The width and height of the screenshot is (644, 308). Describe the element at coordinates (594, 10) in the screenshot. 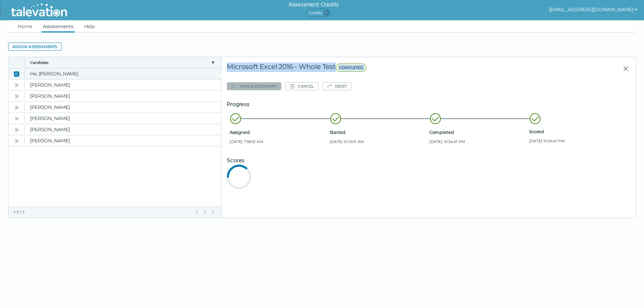

I see `button: show user actions` at that location.